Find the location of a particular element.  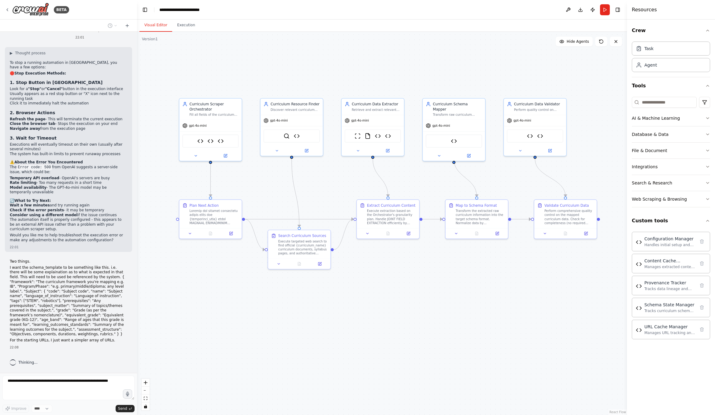

button: Search & Research is located at coordinates (671, 183).